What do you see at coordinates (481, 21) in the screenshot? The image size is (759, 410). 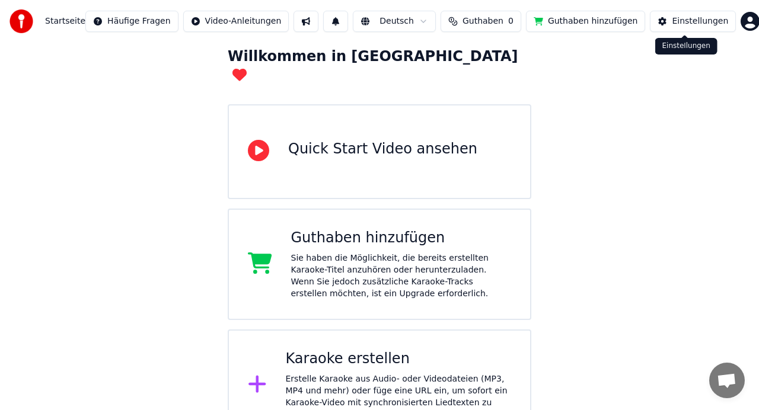 I see `button: Guthaben0` at bounding box center [481, 21].